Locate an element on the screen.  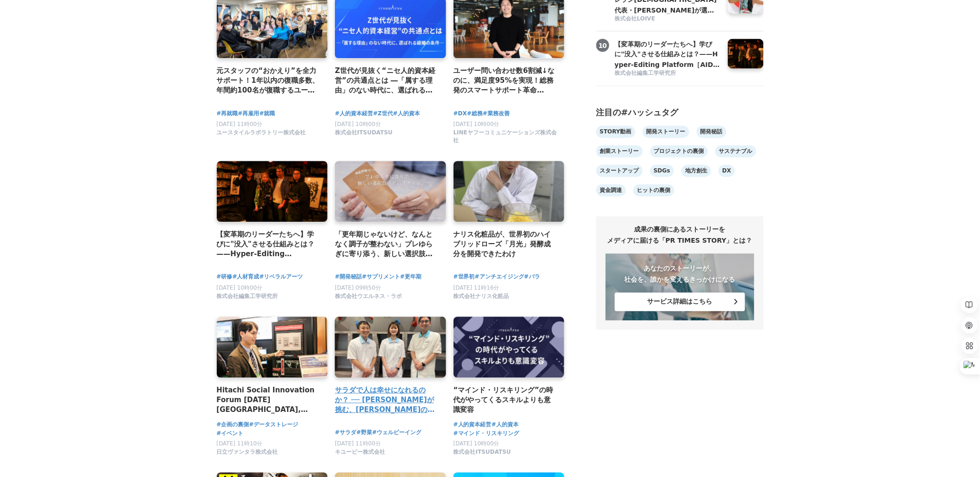
h4: 元スタッフの“おかえり”を全力サポート！1年以内の復職多数、年間約100名が復職するユースタイルラボラトリーの「カムバック採用」実績と背景を公開 is located at coordinates (269, 81).